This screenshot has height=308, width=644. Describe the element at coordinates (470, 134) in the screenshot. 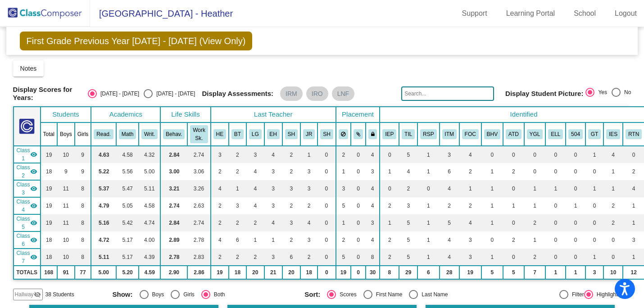

I see `button: FOC` at that location.